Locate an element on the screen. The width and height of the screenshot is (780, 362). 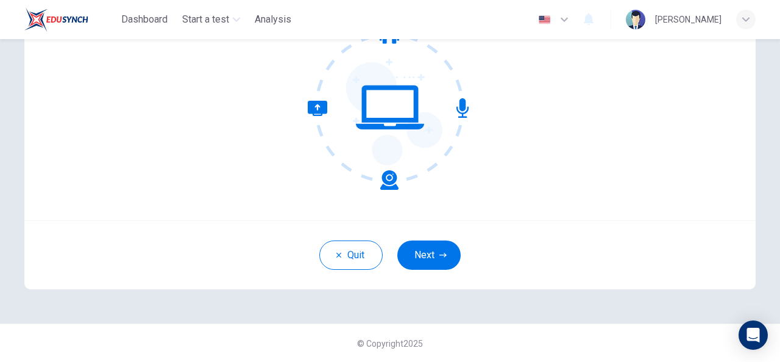
img: EduSynch logo is located at coordinates (56, 20).